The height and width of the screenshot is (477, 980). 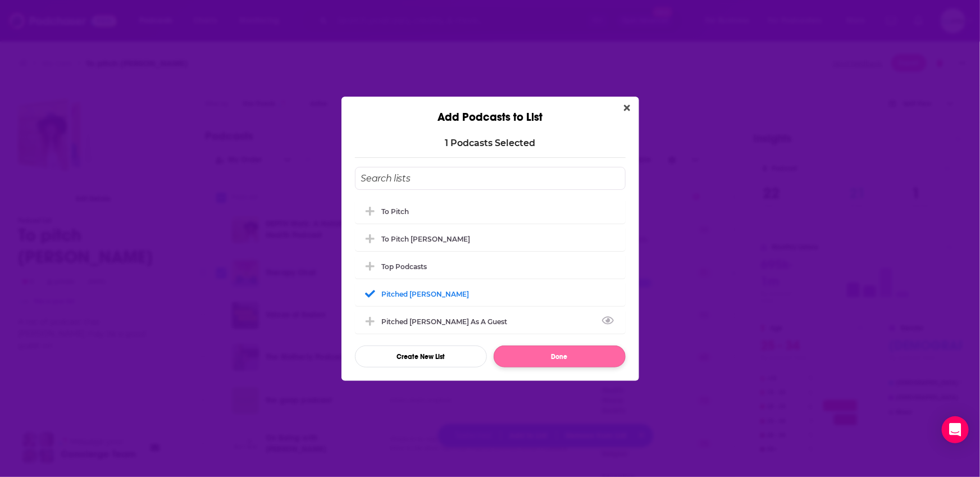 What do you see at coordinates (491, 266) in the screenshot?
I see `div: Add Podcast To List` at bounding box center [491, 266].